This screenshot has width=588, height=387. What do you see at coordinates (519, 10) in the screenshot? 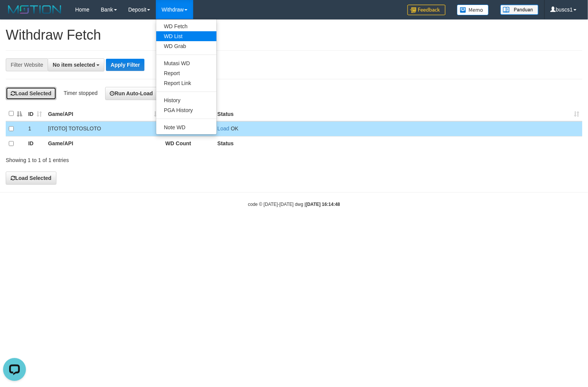
I see `img: panduan.png` at bounding box center [519, 10].